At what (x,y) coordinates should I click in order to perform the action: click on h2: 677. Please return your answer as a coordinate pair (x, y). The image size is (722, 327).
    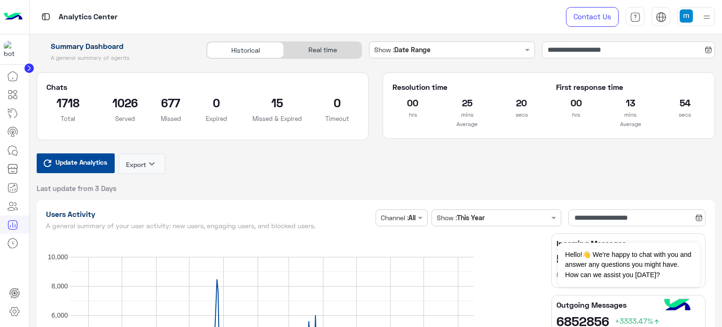
    Looking at the image, I should click on (171, 102).